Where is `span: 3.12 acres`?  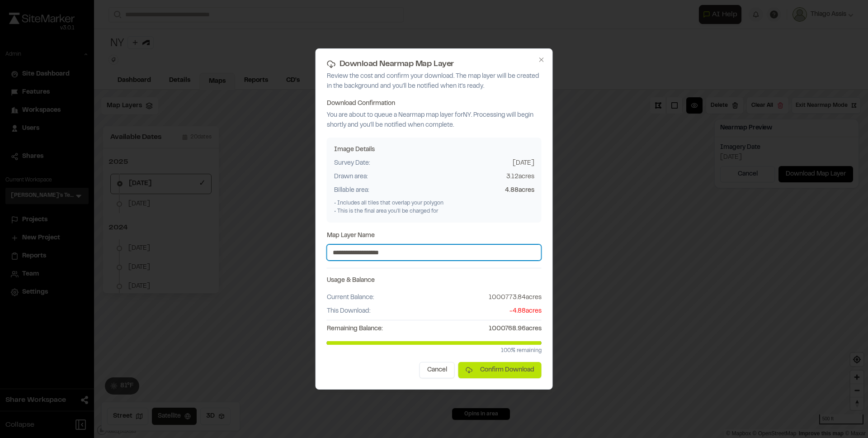
span: 3.12 acres is located at coordinates (520, 177).